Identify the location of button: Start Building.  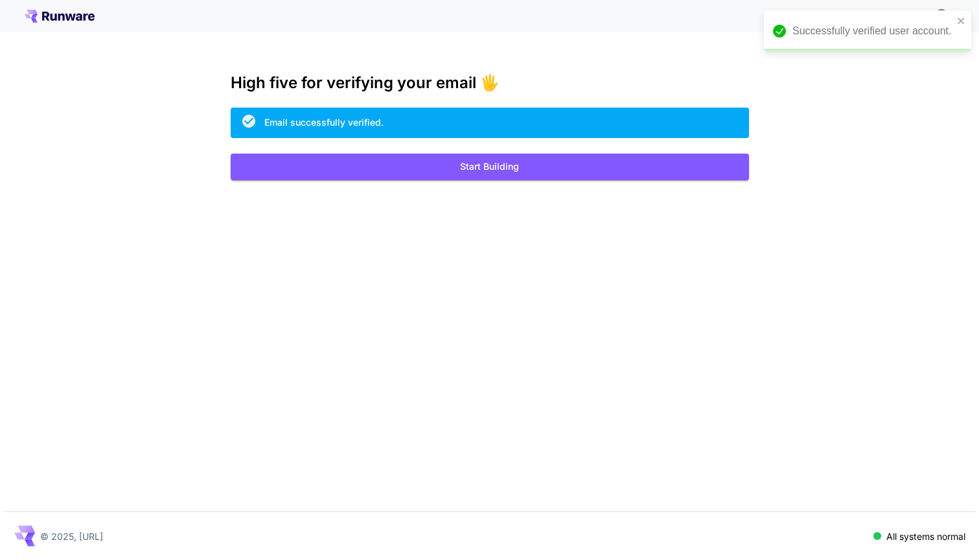
(490, 167).